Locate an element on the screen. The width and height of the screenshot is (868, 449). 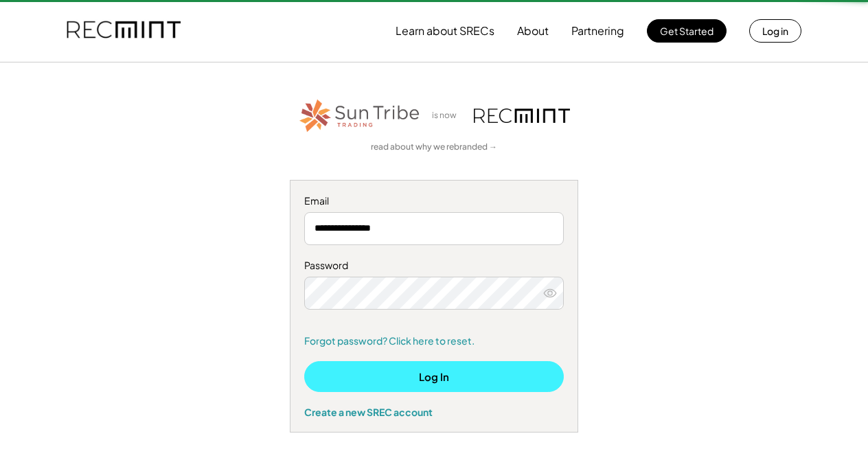
button: Log In is located at coordinates (434, 376).